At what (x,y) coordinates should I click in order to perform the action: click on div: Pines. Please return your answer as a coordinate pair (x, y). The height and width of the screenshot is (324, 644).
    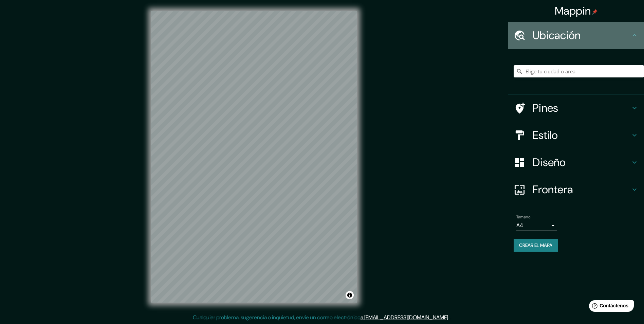
    Looking at the image, I should click on (576, 108).